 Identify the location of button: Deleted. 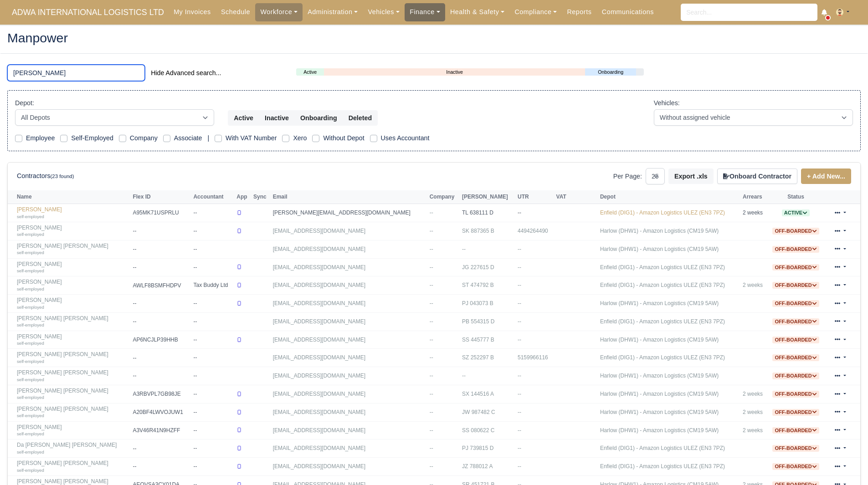
(360, 118).